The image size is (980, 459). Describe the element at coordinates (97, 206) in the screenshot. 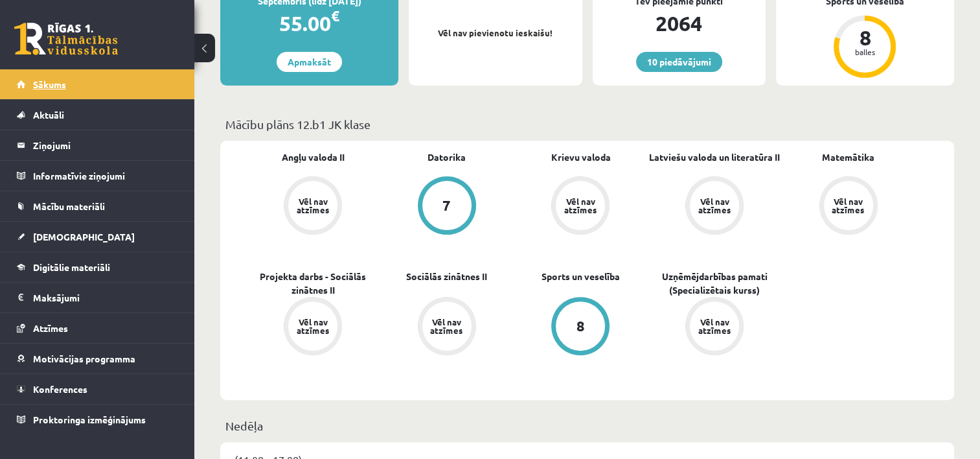

I see `a: Mācību materiāli` at that location.